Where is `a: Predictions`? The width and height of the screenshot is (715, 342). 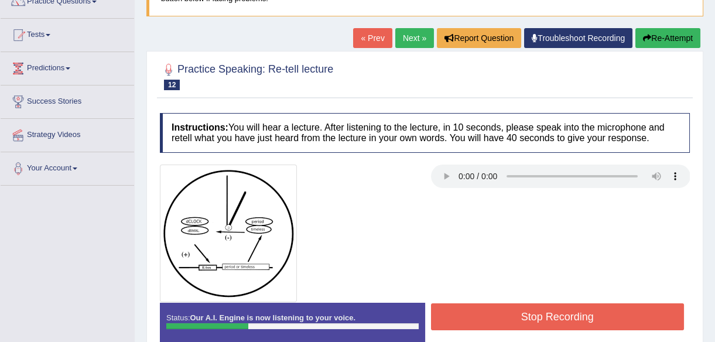
a: Predictions is located at coordinates (67, 67).